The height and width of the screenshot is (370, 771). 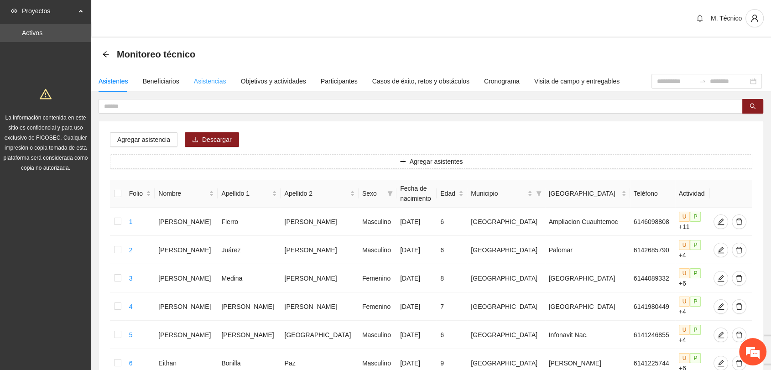 What do you see at coordinates (156, 54) in the screenshot?
I see `span: Monitoreo técnico` at bounding box center [156, 54].